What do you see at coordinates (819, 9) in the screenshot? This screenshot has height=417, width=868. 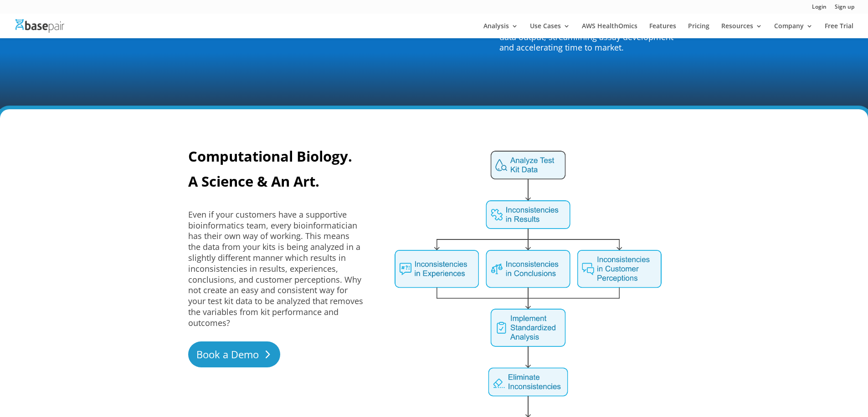 I see `a: Login` at bounding box center [819, 9].